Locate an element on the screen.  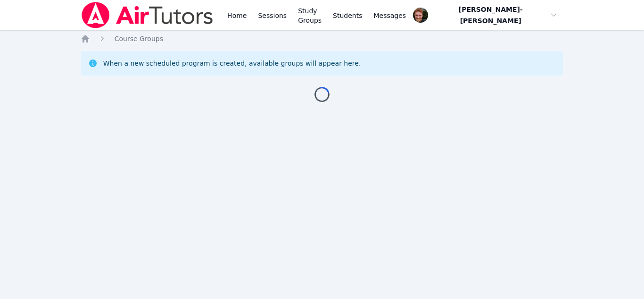
div: When a new scheduled program is created, available groups will appear here. is located at coordinates (232, 63).